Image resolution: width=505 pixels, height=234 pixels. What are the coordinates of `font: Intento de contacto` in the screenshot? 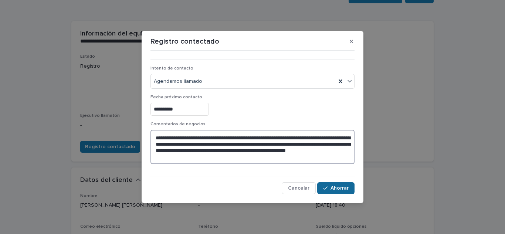 It's located at (172, 68).